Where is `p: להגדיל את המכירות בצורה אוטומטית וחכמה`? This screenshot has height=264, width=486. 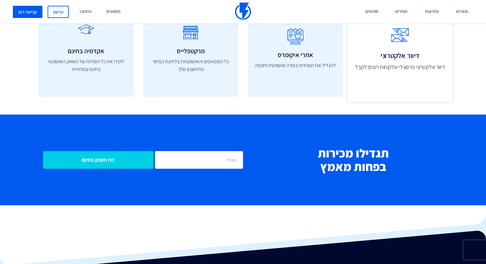 p: להגדיל את המכירות בצורה אוטומטית וחכמה is located at coordinates (295, 66).